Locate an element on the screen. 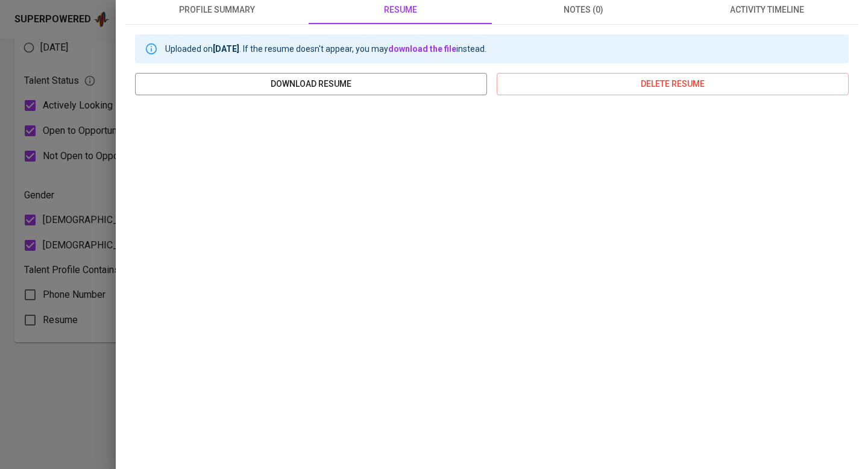  button: download resume is located at coordinates (311, 84).